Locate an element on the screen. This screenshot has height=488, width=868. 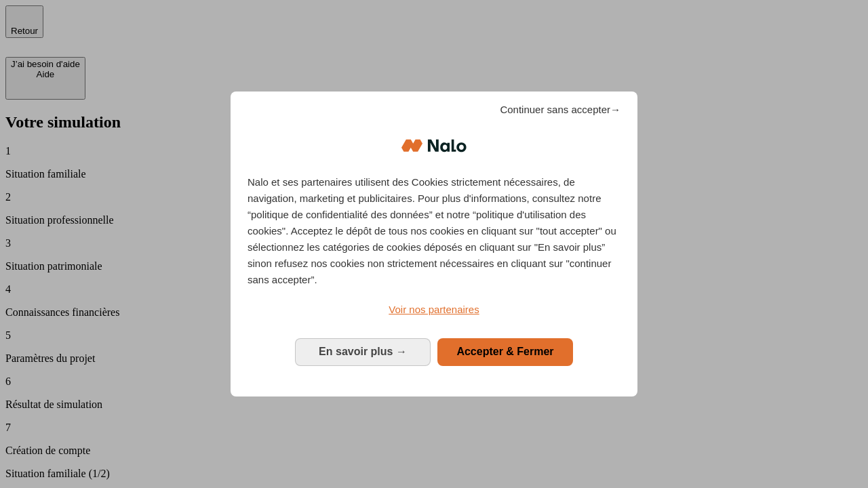
button: Accepter & Fermer: Accepter notre traitement des données et fermer is located at coordinates (506, 351).